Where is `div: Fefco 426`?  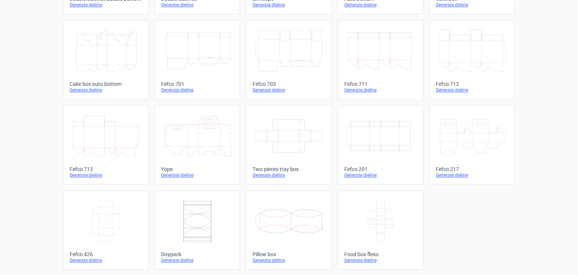 div: Fefco 426 is located at coordinates (106, 254).